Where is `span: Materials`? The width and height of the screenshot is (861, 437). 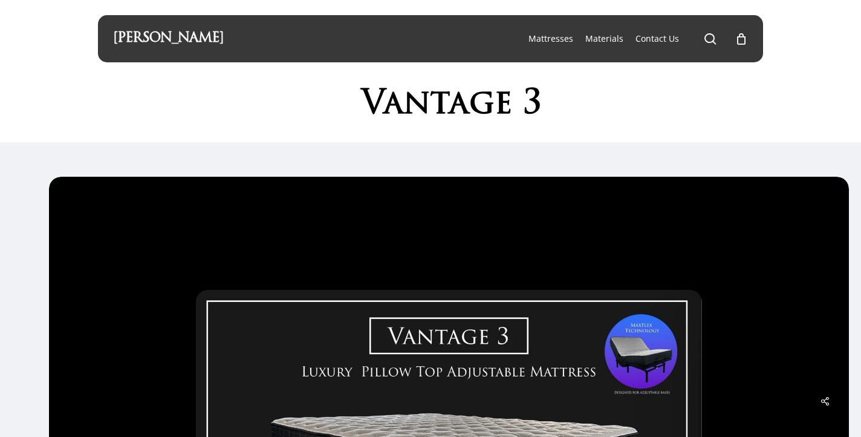 span: Materials is located at coordinates (604, 38).